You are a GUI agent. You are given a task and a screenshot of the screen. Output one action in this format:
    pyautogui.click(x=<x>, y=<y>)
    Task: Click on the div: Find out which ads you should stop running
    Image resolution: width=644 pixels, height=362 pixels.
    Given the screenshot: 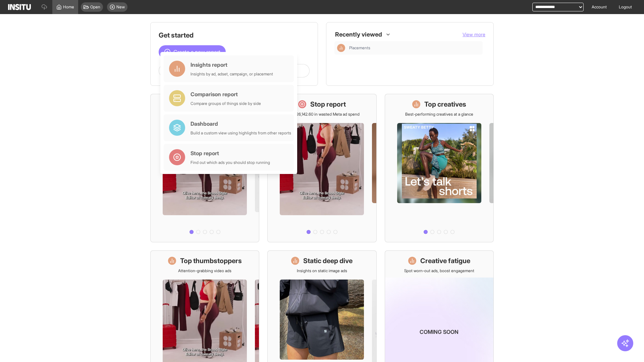 What is the action you would take?
    pyautogui.click(x=230, y=163)
    